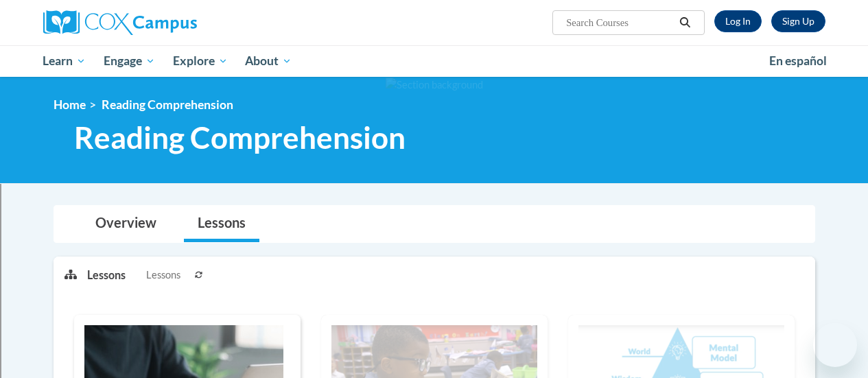 Image resolution: width=868 pixels, height=378 pixels. I want to click on span: Explore, so click(200, 61).